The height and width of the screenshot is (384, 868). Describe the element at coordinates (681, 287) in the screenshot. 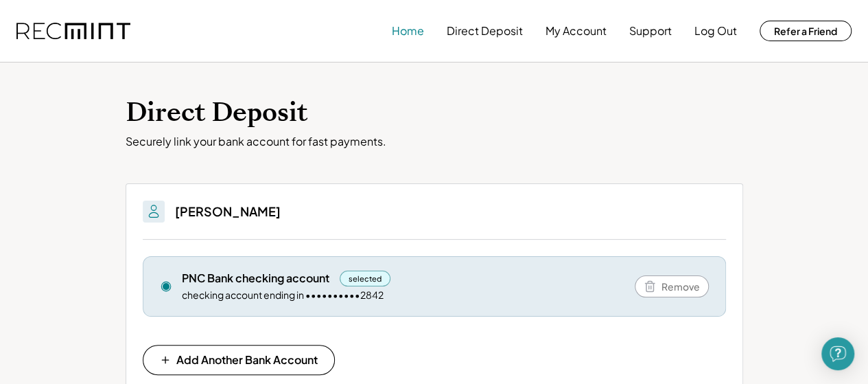

I see `span: Remove` at that location.